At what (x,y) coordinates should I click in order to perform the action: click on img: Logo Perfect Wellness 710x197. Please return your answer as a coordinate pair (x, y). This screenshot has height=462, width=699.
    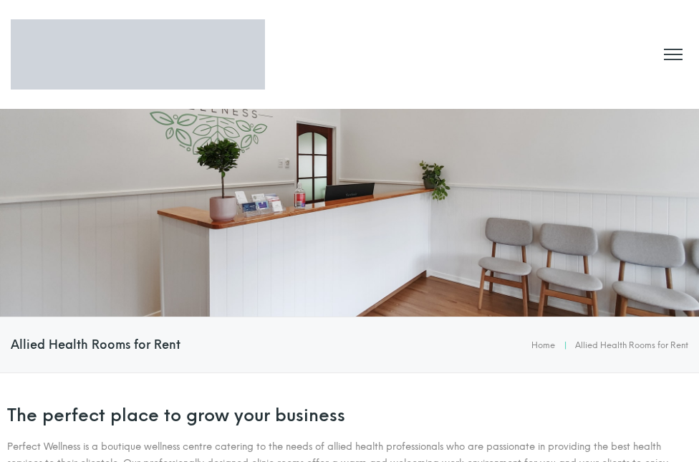
    Looking at the image, I should click on (138, 54).